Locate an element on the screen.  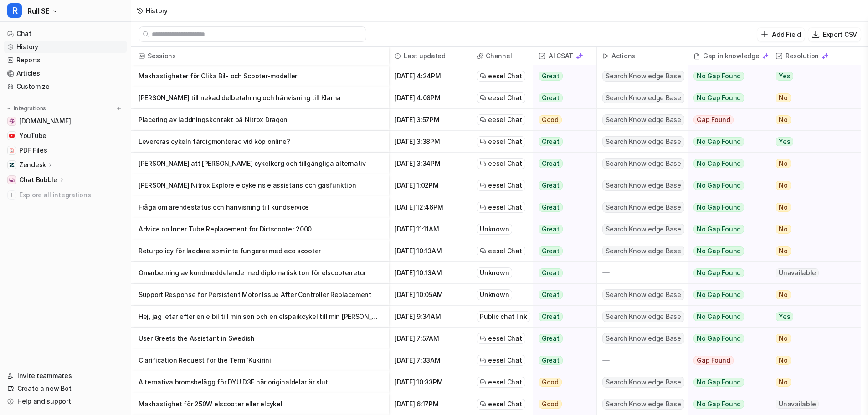
a: Create a new Bot is located at coordinates (65, 389).